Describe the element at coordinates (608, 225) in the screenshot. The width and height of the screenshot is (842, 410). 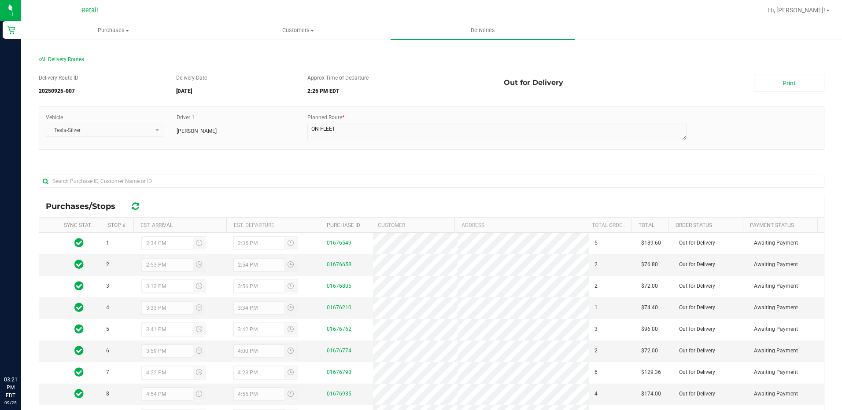
I see `th: Total Order Lines` at that location.